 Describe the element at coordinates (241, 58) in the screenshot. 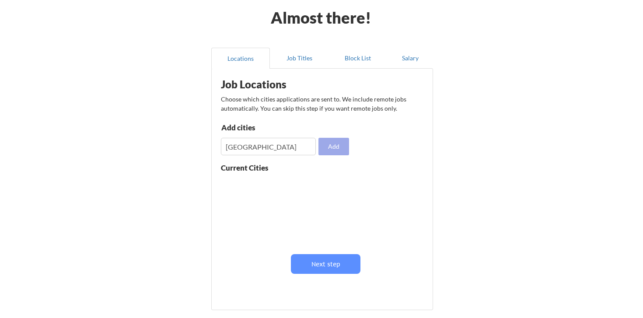

I see `button: Locations` at that location.